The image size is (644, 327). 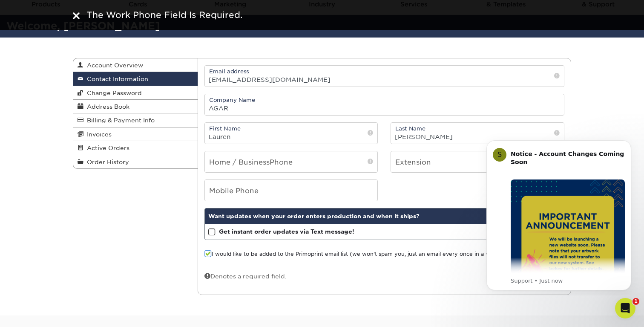 What do you see at coordinates (94, 148) in the screenshot?
I see `p: Message from Support, sent Just now` at bounding box center [94, 148].